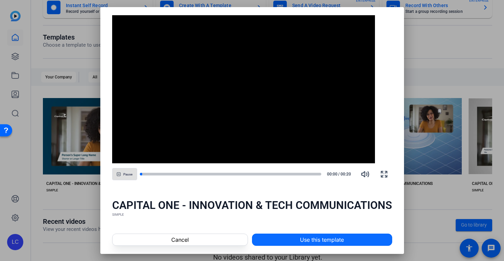  I want to click on button: Fullscreen, so click(384, 174).